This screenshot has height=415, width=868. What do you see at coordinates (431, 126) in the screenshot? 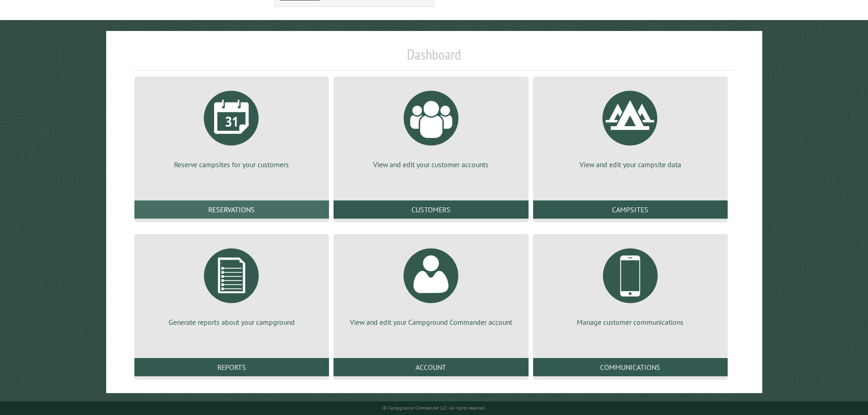
I see `a: View and edit your customer accounts` at bounding box center [431, 126].